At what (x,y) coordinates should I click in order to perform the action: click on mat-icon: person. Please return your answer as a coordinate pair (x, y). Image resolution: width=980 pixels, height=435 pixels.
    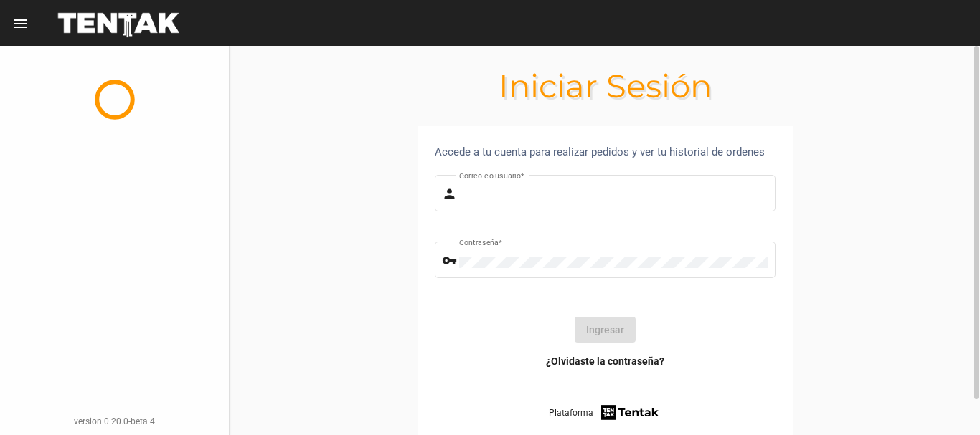
    Looking at the image, I should click on (450, 195).